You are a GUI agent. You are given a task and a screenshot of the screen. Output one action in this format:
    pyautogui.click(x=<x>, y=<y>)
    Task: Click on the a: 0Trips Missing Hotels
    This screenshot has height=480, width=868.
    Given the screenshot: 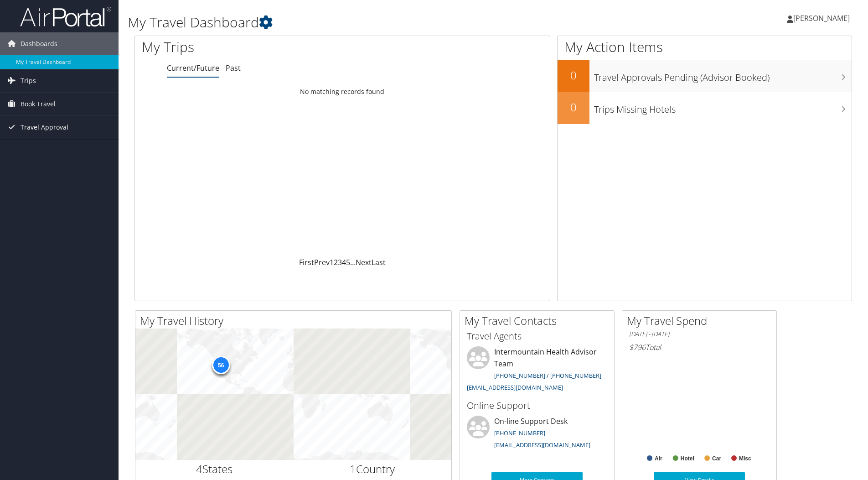 What is the action you would take?
    pyautogui.click(x=705, y=108)
    